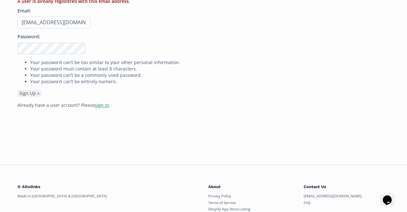 The width and height of the screenshot is (407, 212). I want to click on li: Your password can’t be entirely numeric., so click(210, 81).